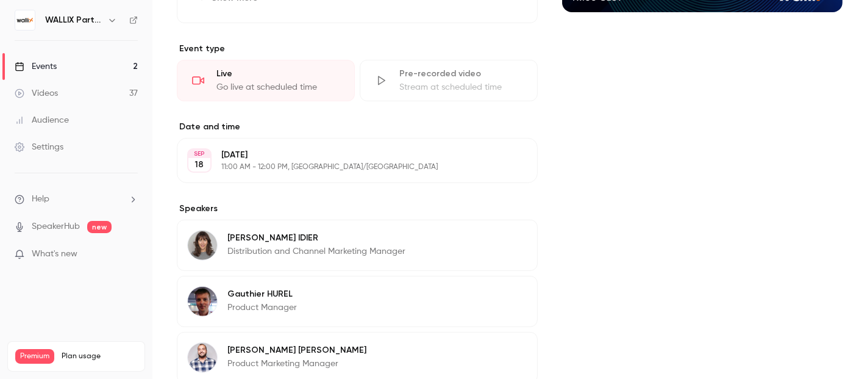  I want to click on p: 18, so click(199, 165).